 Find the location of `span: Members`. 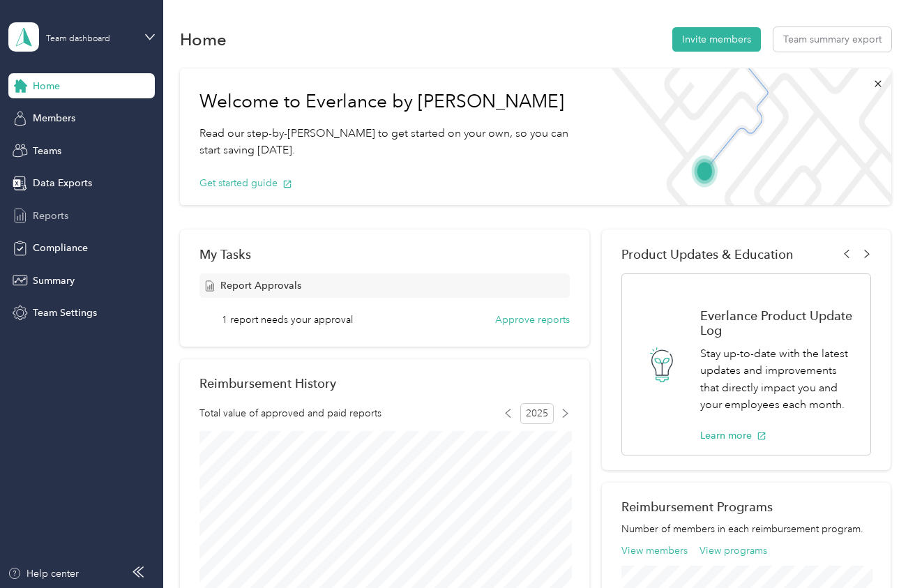

span: Members is located at coordinates (54, 118).